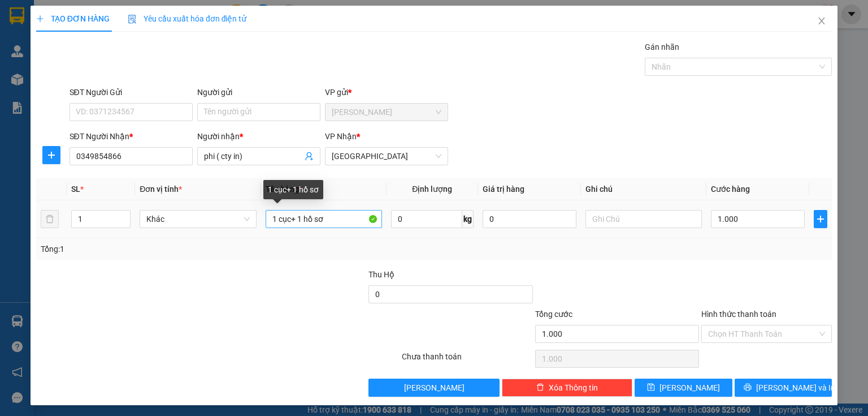 The width and height of the screenshot is (868, 416). What do you see at coordinates (131, 136) in the screenshot?
I see `div: SĐT Người Nhận` at bounding box center [131, 136].